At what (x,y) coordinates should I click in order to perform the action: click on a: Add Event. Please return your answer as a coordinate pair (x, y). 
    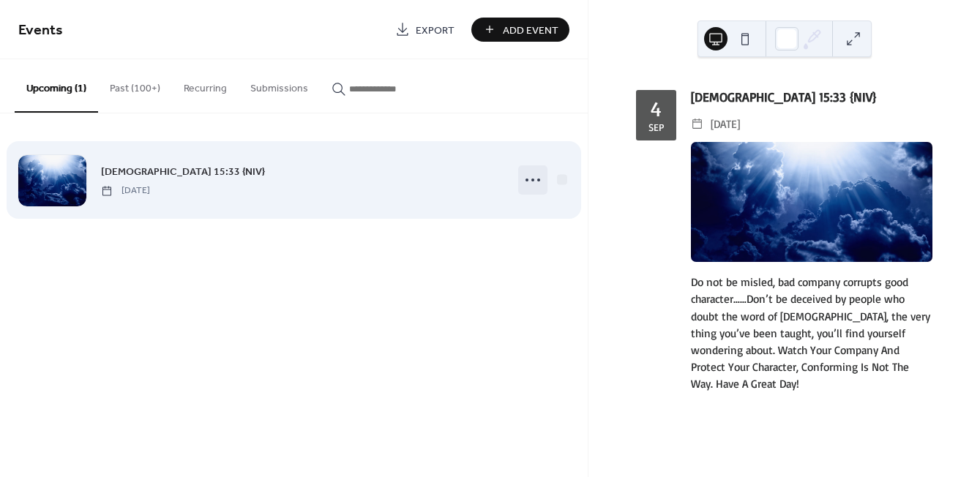
    Looking at the image, I should click on (520, 30).